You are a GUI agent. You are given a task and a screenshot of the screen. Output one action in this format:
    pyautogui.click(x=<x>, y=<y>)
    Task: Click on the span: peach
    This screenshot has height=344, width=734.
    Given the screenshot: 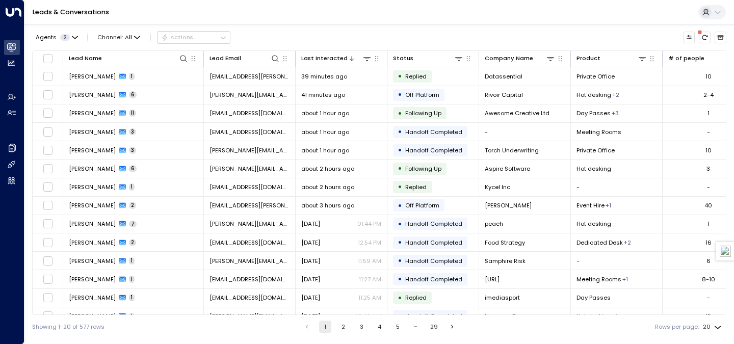 What is the action you would take?
    pyautogui.click(x=494, y=224)
    